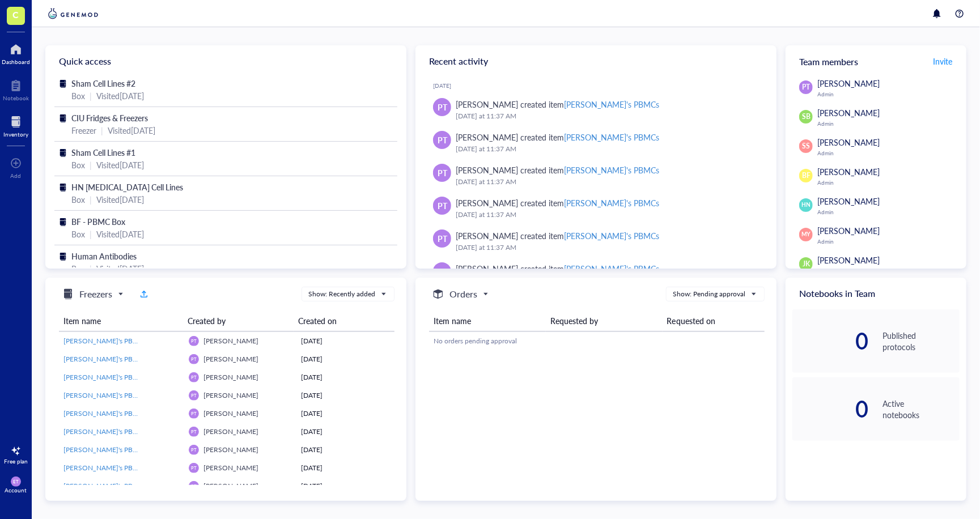 This screenshot has height=519, width=980. I want to click on div: Dashboard, so click(16, 62).